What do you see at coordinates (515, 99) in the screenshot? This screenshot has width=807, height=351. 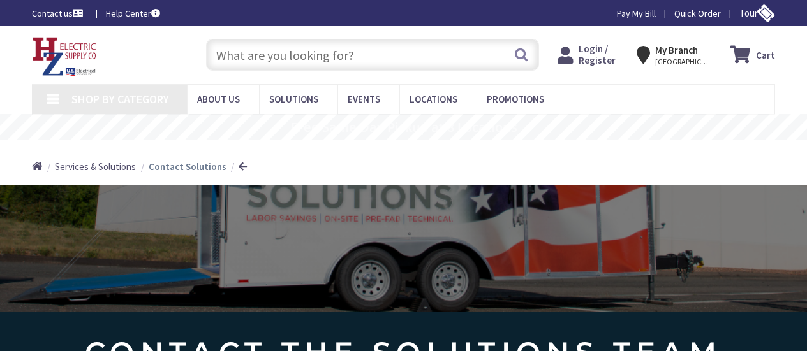 I see `span: Promotions` at bounding box center [515, 99].